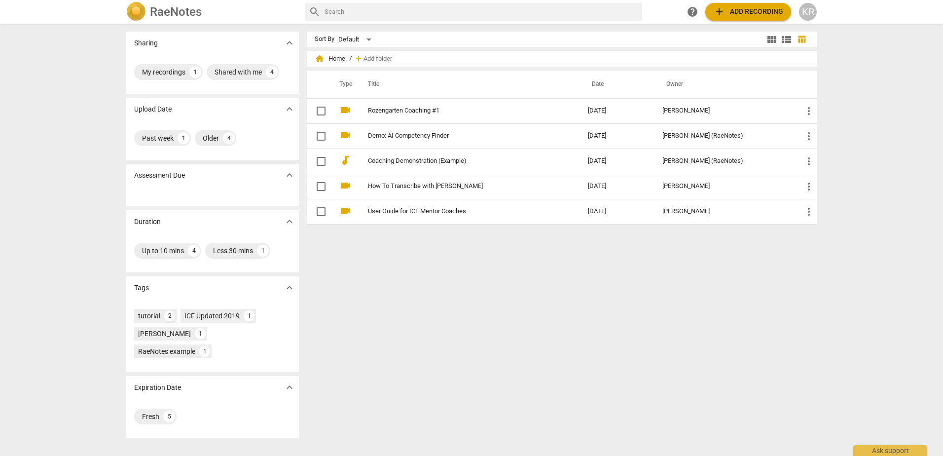  Describe the element at coordinates (724, 84) in the screenshot. I see `th: Owner` at that location.